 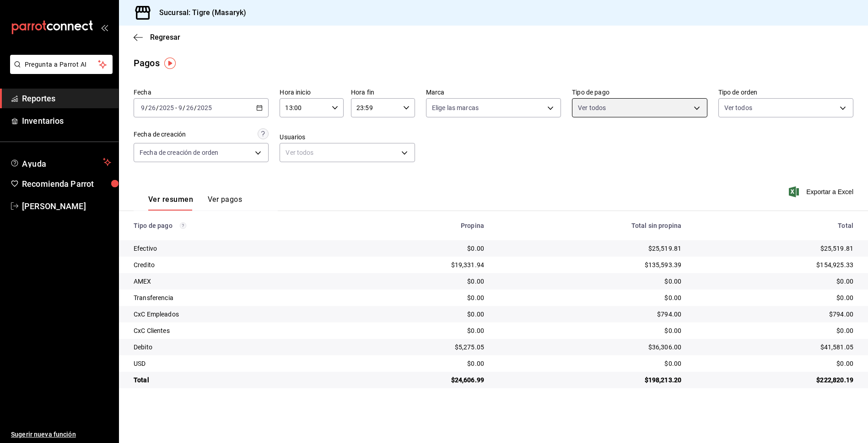 I want to click on div: $36,306.00, so click(x=590, y=348).